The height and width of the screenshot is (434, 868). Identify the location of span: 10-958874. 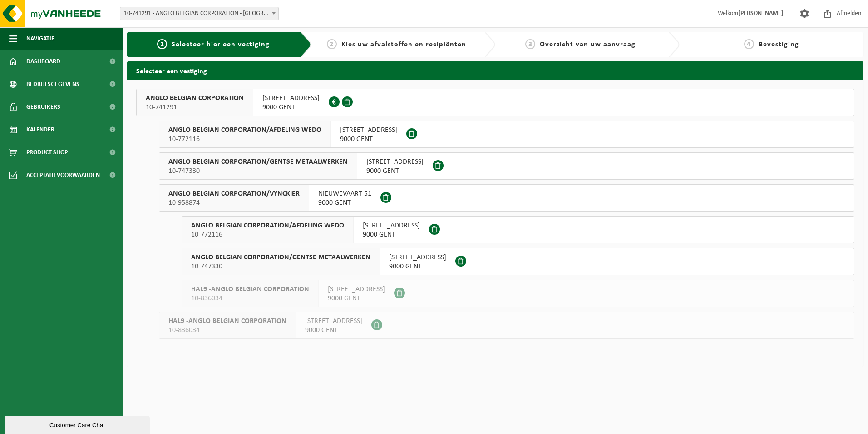
(234, 203).